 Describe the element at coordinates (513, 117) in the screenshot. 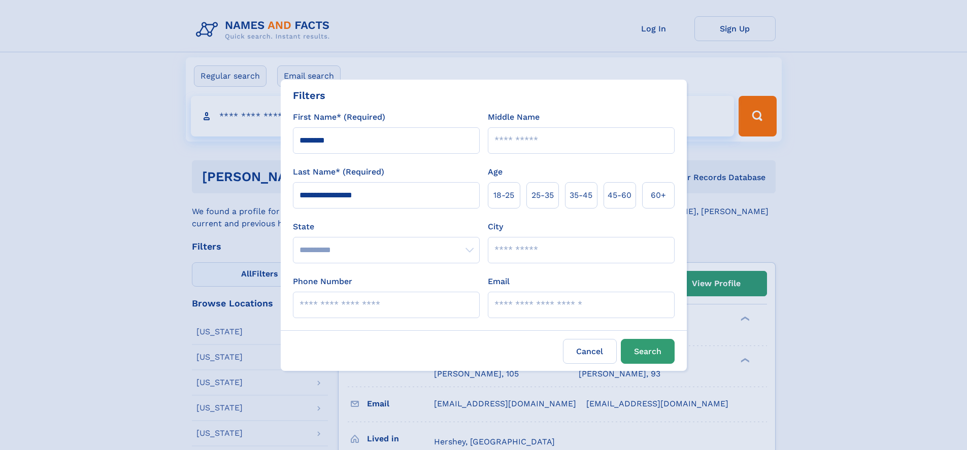

I see `label: Middle Name` at that location.